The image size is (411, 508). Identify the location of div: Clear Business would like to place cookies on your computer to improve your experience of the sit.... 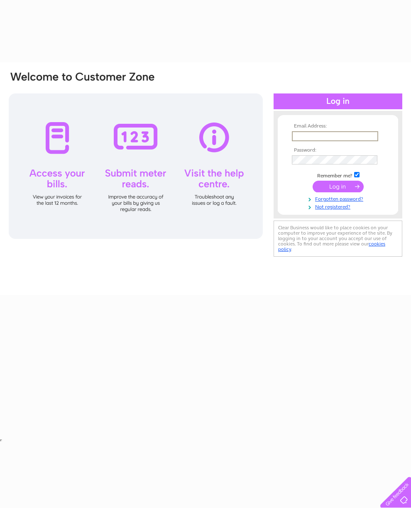
(338, 238).